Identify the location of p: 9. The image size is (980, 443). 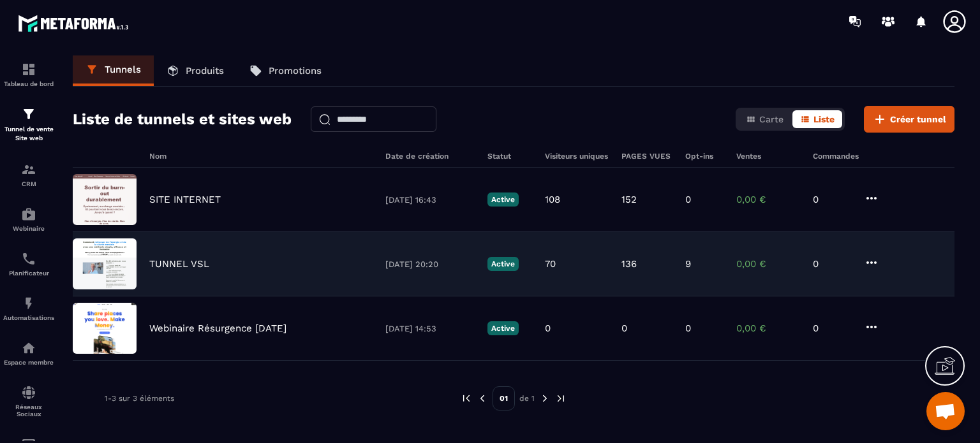
(688, 264).